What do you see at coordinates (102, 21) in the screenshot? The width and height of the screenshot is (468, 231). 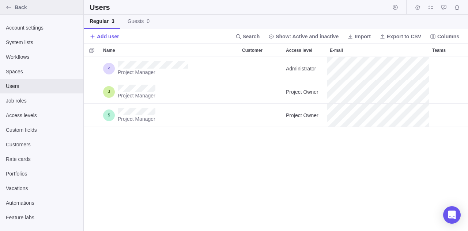 I see `span: Regular` at bounding box center [102, 21].